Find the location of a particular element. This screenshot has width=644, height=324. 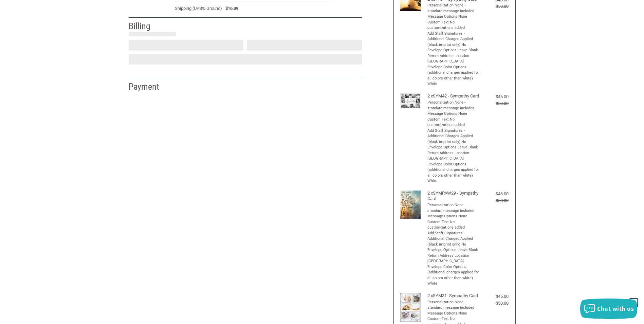

span: Chat with us is located at coordinates (616, 309).